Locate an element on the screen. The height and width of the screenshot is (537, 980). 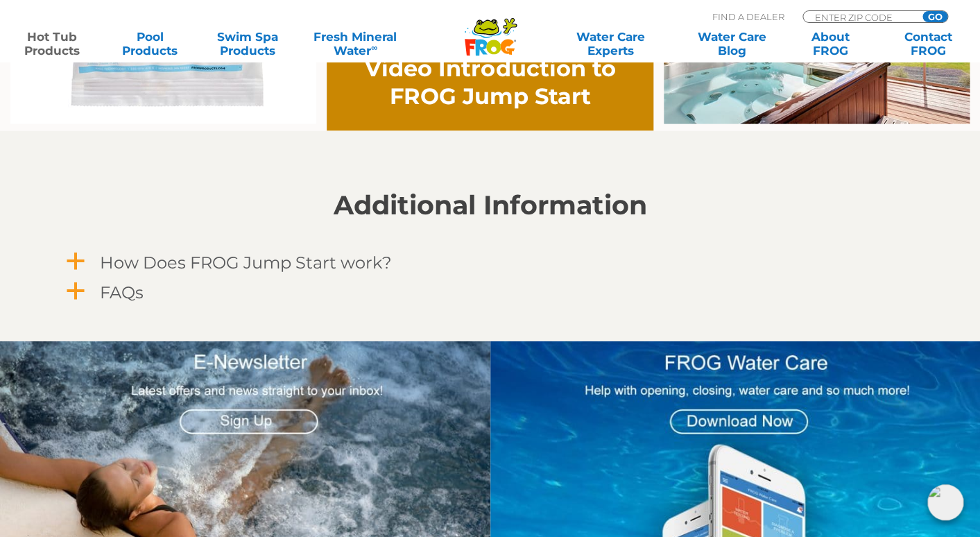
a: a FAQs is located at coordinates (490, 292).